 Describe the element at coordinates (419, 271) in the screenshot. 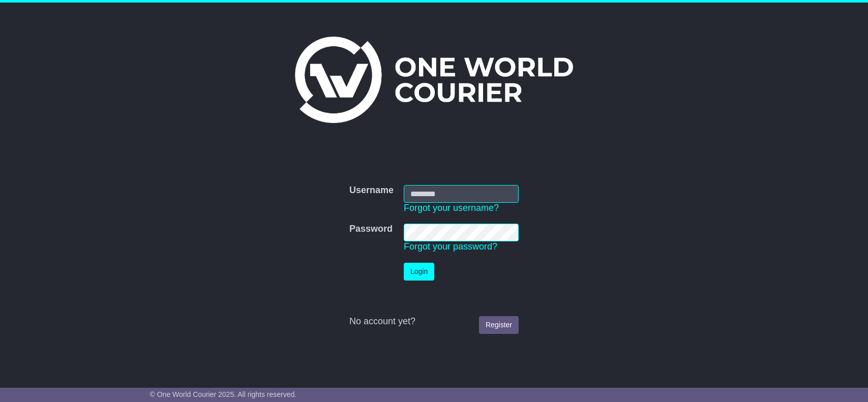

I see `button: Login` at that location.